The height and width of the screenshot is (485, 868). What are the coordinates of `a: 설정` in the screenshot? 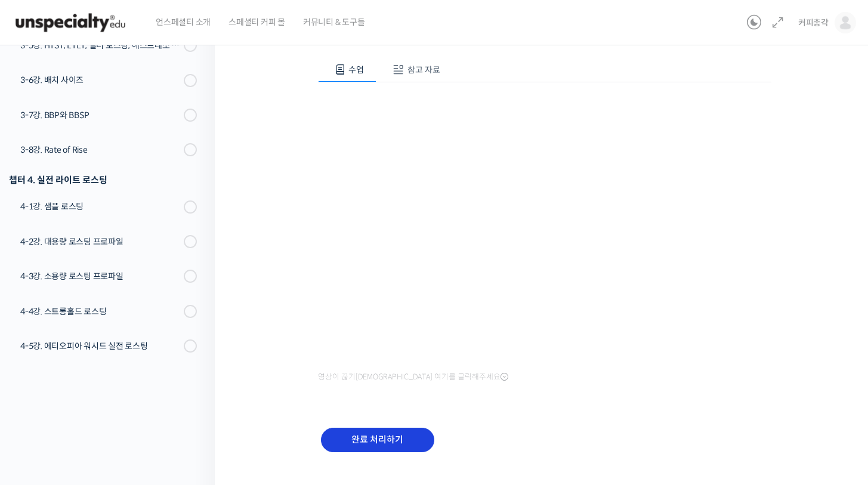 It's located at (192, 393).